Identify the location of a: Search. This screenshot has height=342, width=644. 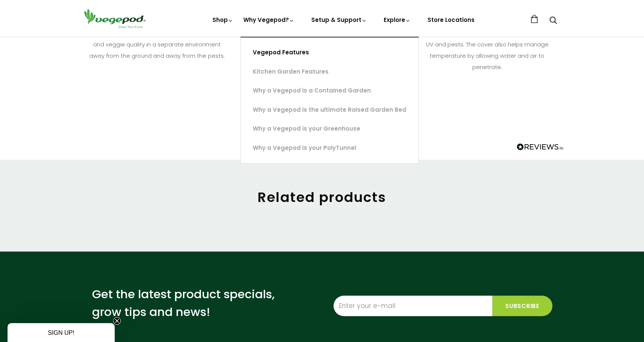
(553, 21).